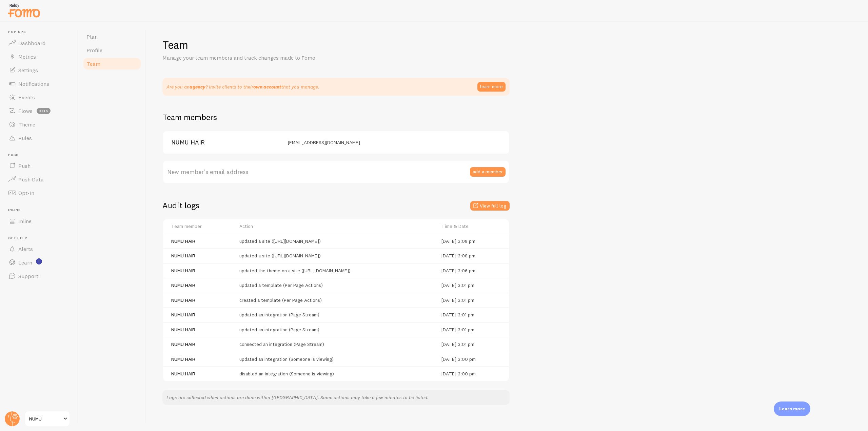  Describe the element at coordinates (45, 419) in the screenshot. I see `span: NUMU` at that location.